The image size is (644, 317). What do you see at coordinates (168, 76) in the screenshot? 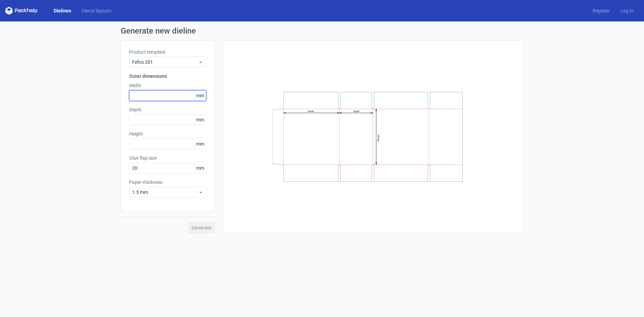
I see `h3: Outer dimensions` at bounding box center [168, 76].